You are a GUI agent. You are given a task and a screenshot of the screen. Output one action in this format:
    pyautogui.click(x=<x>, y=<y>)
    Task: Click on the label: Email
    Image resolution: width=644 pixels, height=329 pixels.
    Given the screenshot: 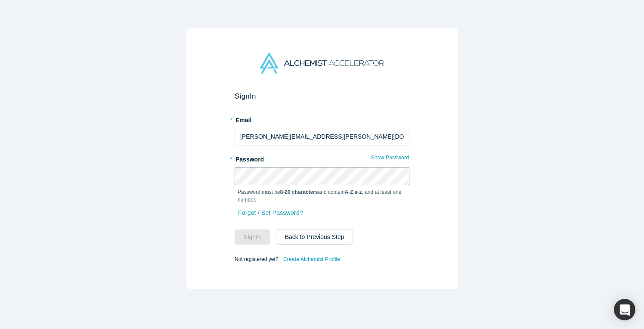 What is the action you would take?
    pyautogui.click(x=322, y=119)
    